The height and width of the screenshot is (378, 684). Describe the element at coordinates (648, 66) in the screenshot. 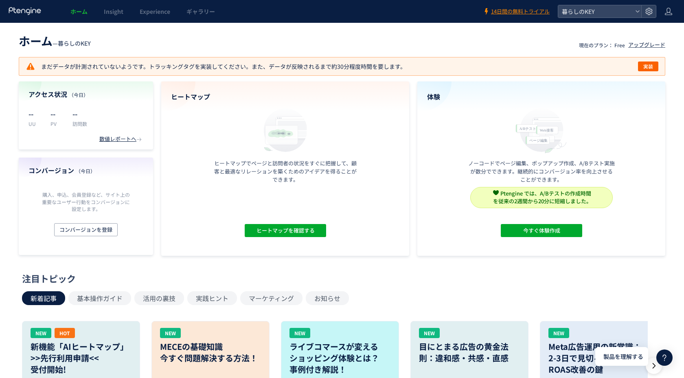

I see `span: 実装` at that location.